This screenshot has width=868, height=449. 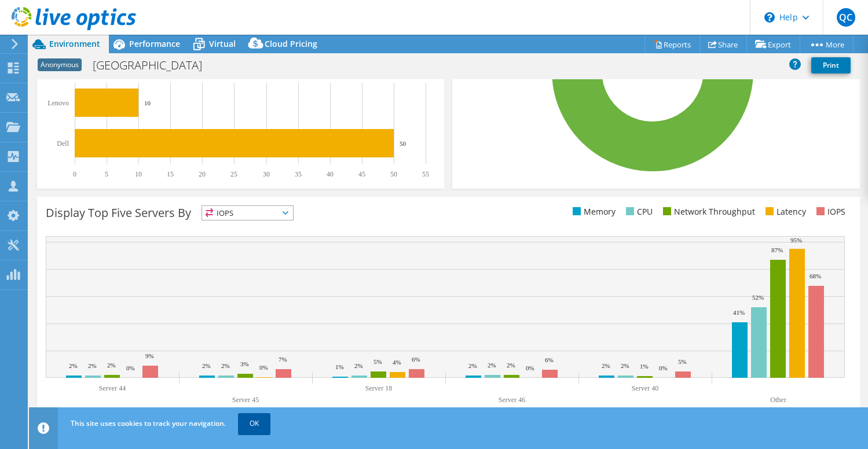 What do you see at coordinates (770, 17) in the screenshot?
I see `svg: \n` at bounding box center [770, 17].